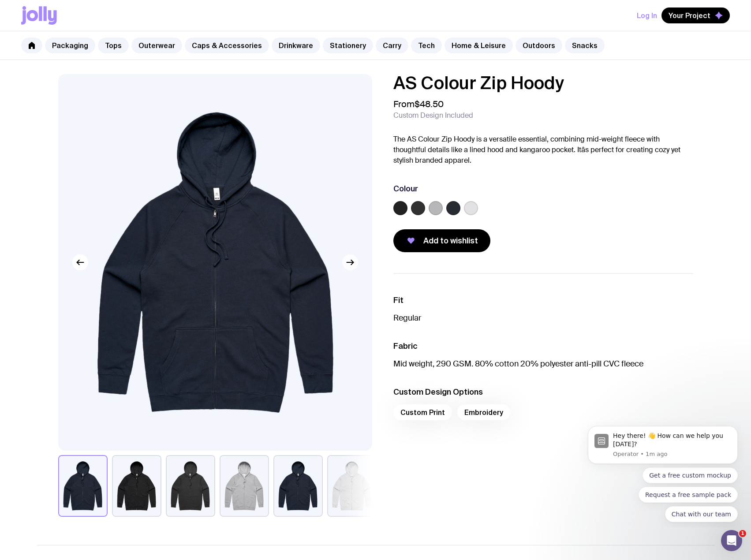 The image size is (751, 560). I want to click on p: Regular, so click(543, 317).